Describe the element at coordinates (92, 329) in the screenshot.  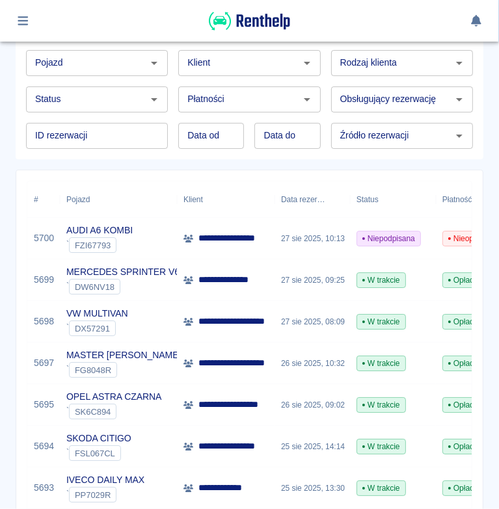
I see `span: DX57291` at that location.